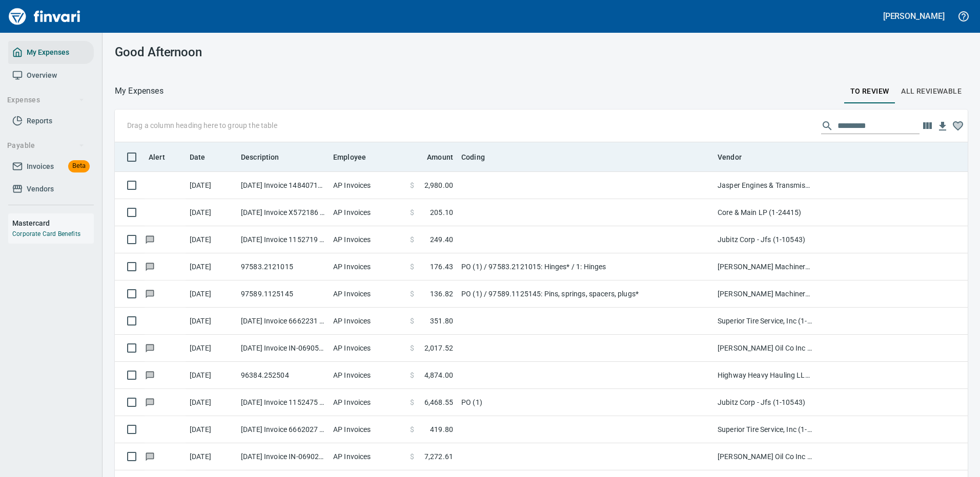 The height and width of the screenshot is (477, 980). I want to click on img: Finvari, so click(44, 16).